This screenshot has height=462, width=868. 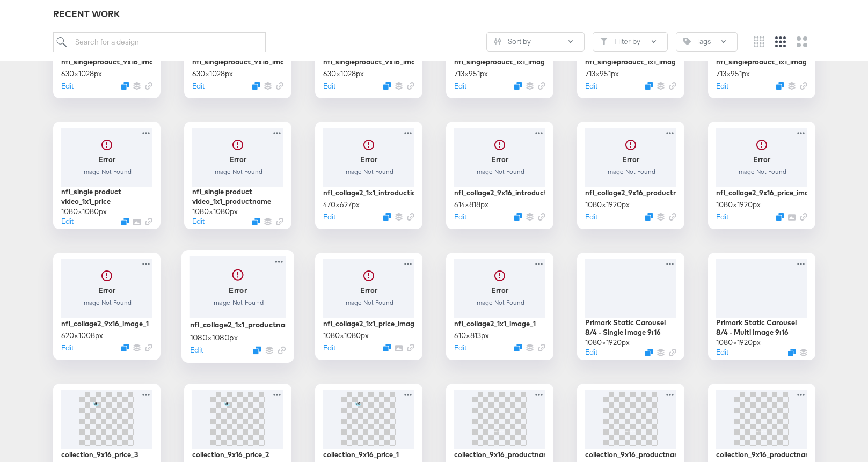 I want to click on div: nfl_collage2_9x16_introduction_image_1, so click(x=500, y=193).